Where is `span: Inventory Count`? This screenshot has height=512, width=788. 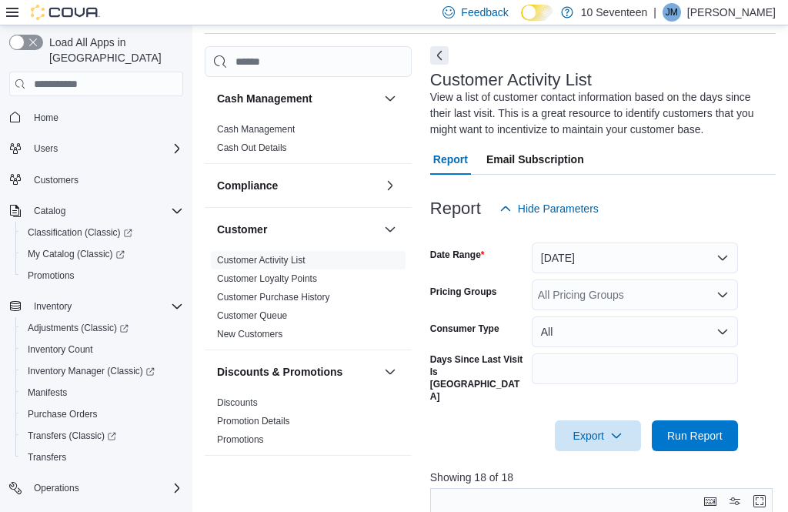
span: Inventory Count is located at coordinates (102, 349).